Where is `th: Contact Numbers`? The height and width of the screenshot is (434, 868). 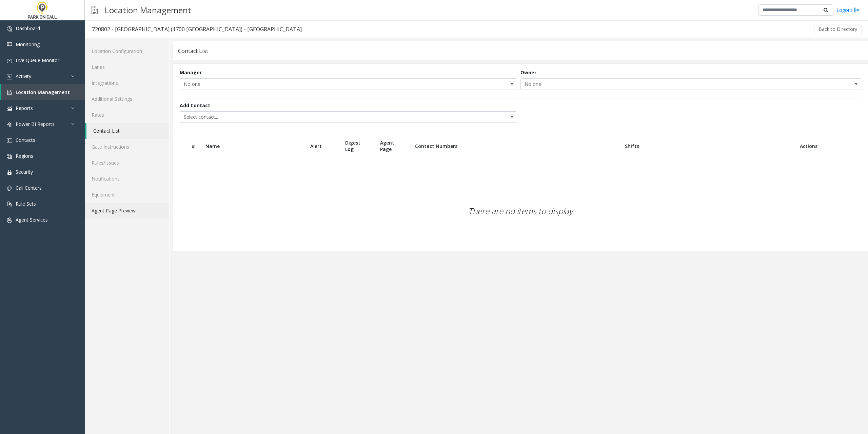 th: Contact Numbers is located at coordinates (515, 146).